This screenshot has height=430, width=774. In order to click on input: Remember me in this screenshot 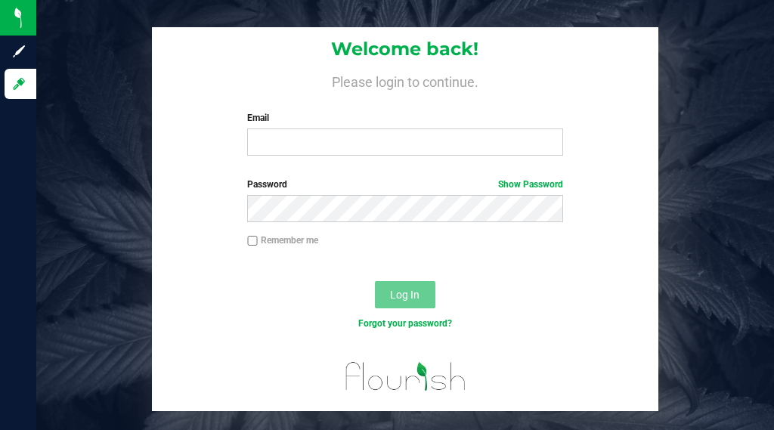, I will do `click(252, 241)`.